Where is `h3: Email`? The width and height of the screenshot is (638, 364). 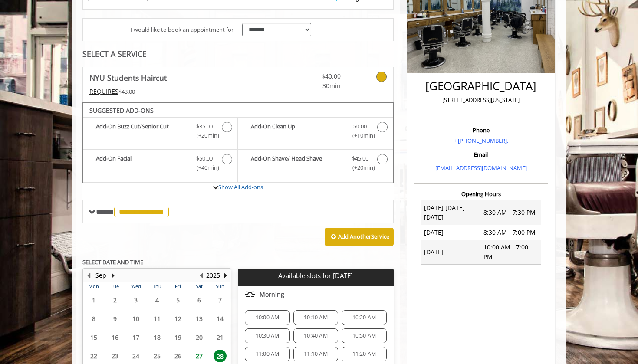
h3: Email is located at coordinates (481, 154).